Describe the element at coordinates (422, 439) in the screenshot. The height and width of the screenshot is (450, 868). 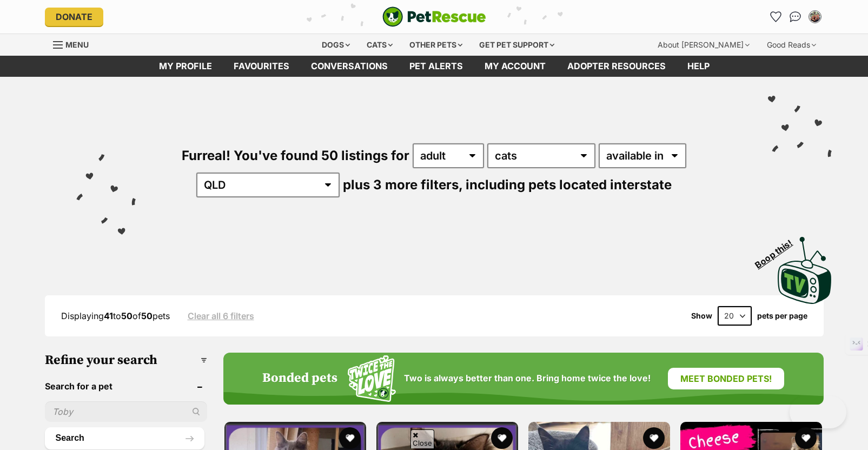
I see `span: Close` at that location.